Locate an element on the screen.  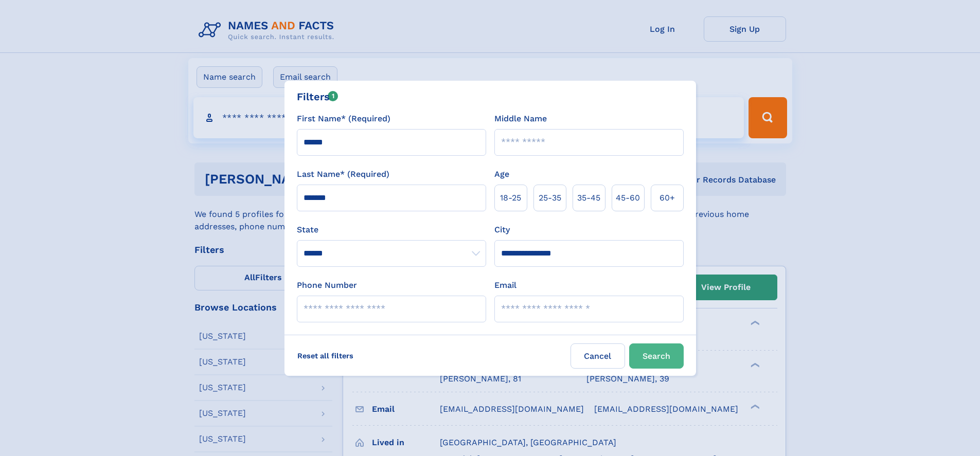
span: 60+ is located at coordinates (667, 198).